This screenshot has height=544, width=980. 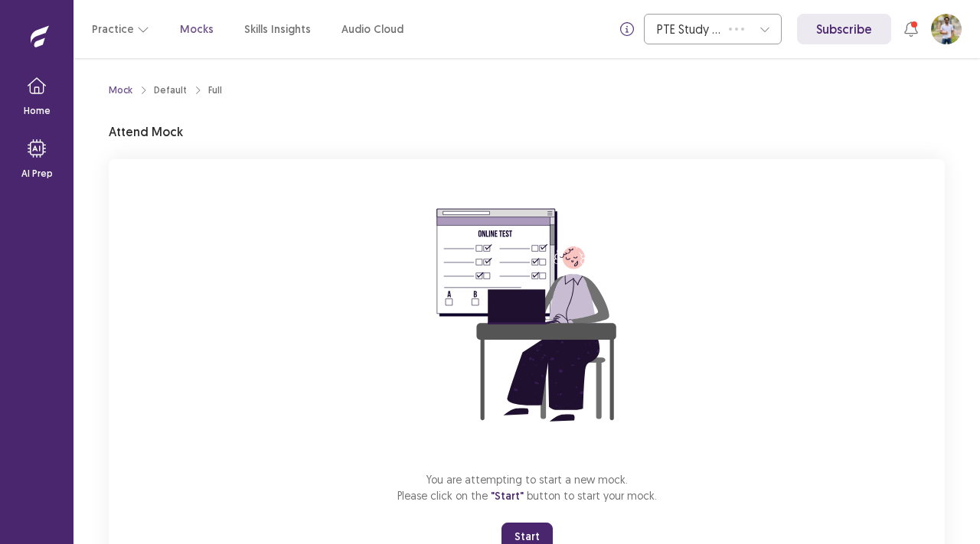 I want to click on div: Mock, so click(x=120, y=90).